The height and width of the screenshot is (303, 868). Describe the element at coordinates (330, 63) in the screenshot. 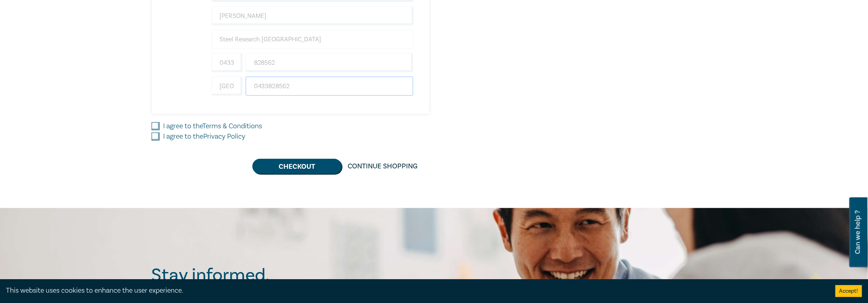

I see `input: Mobile*` at that location.